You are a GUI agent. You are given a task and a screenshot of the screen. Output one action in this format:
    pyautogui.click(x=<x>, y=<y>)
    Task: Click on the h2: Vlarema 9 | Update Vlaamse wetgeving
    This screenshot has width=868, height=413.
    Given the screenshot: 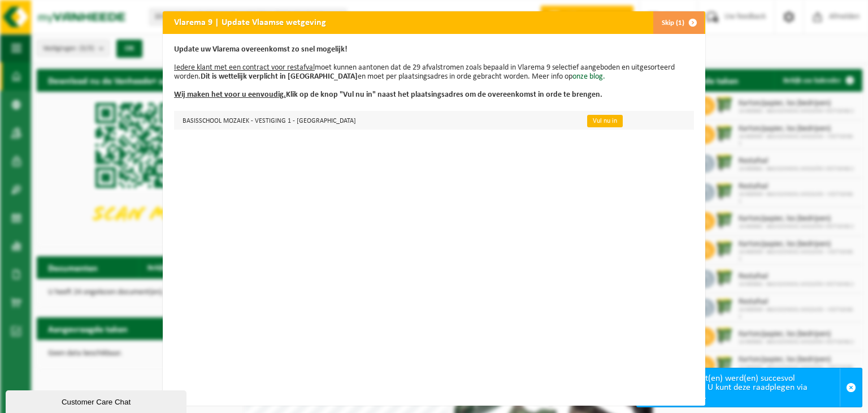 What is the action you would take?
    pyautogui.click(x=249, y=22)
    